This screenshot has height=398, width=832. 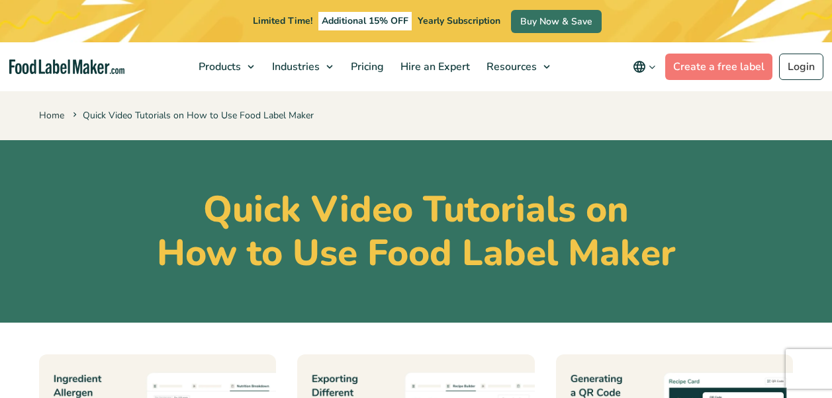 What do you see at coordinates (459, 21) in the screenshot?
I see `span: Yearly Subscription` at bounding box center [459, 21].